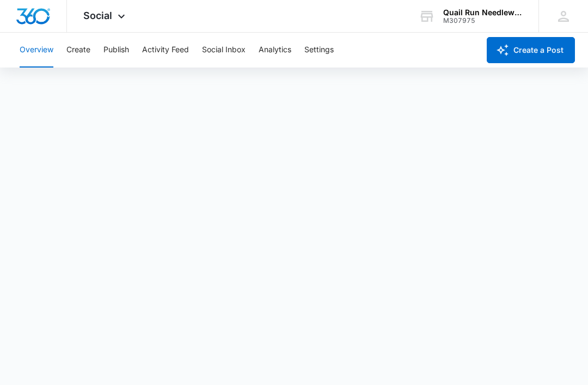 The image size is (588, 385). Describe the element at coordinates (531, 50) in the screenshot. I see `button: Create a Post` at that location.